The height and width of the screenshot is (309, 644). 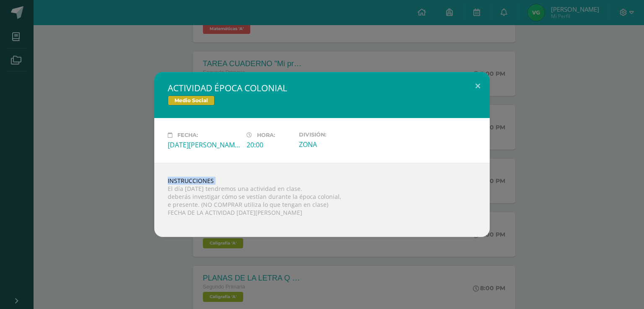 What do you see at coordinates (187, 135) in the screenshot?
I see `span: Fecha:` at bounding box center [187, 135].